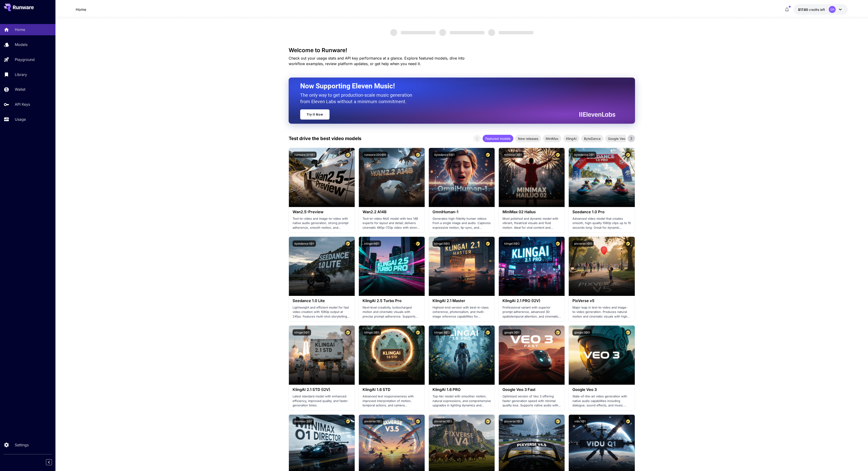 This screenshot has width=868, height=471. What do you see at coordinates (601, 301) in the screenshot?
I see `h3: PixVerse v5` at bounding box center [601, 301].